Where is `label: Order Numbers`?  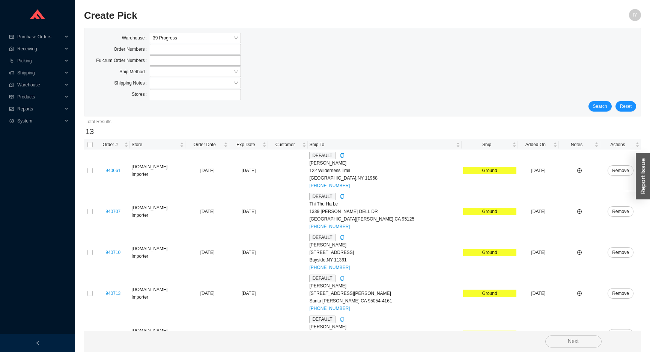
label: Order Numbers is located at coordinates (132, 49).